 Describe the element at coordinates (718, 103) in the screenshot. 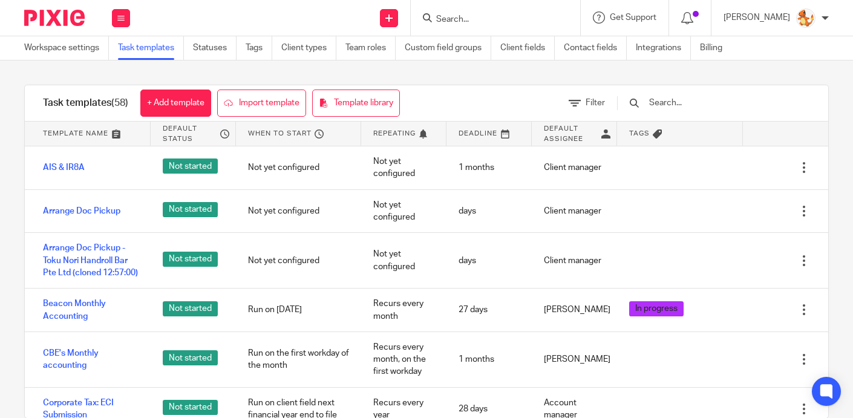

I see `input: Search...` at that location.